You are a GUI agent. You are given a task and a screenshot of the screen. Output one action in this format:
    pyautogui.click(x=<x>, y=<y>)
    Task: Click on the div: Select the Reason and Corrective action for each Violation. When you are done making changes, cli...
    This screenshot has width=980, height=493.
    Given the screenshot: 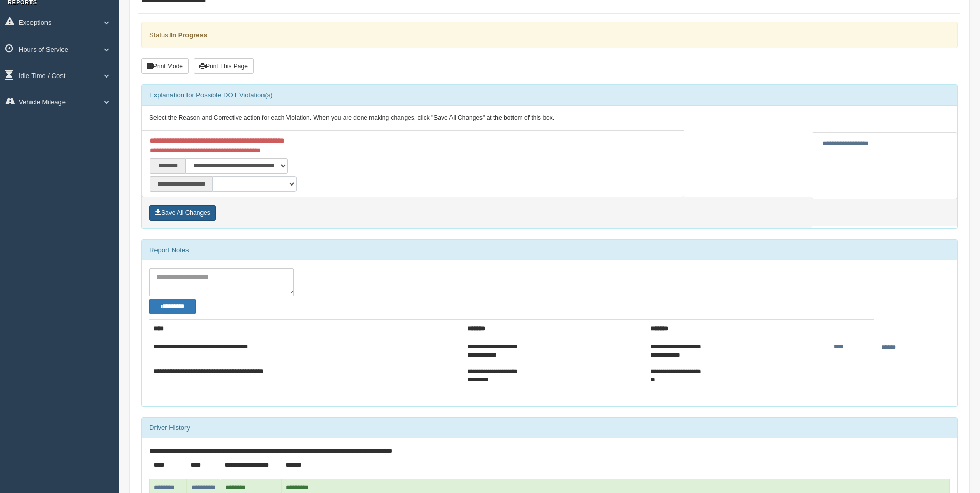 What is the action you would take?
    pyautogui.click(x=549, y=118)
    